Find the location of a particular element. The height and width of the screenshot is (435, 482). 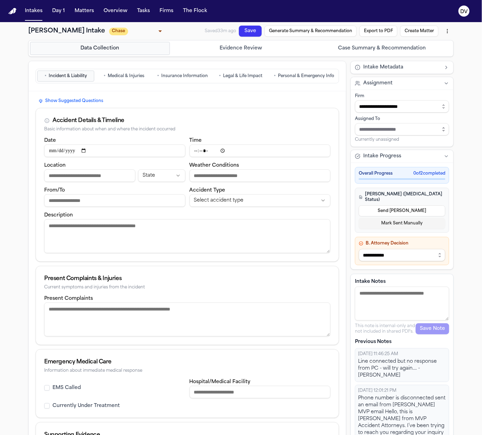

span: Overall Progress is located at coordinates (376, 173).